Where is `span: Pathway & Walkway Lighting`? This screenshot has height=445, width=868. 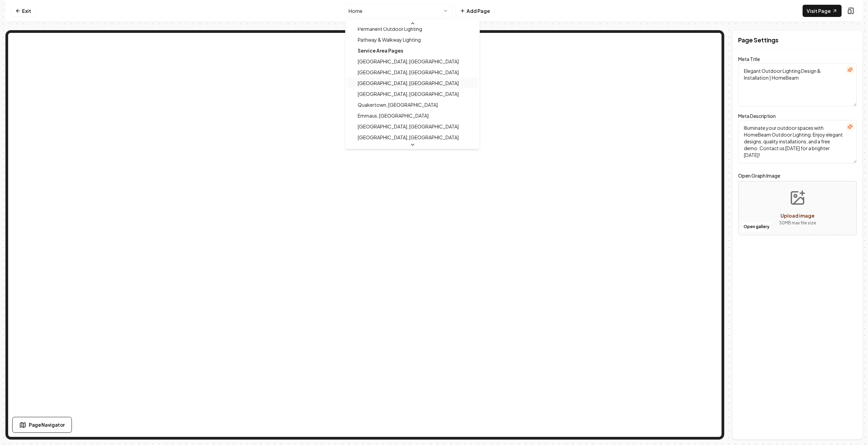 span: Pathway & Walkway Lighting is located at coordinates (390, 40).